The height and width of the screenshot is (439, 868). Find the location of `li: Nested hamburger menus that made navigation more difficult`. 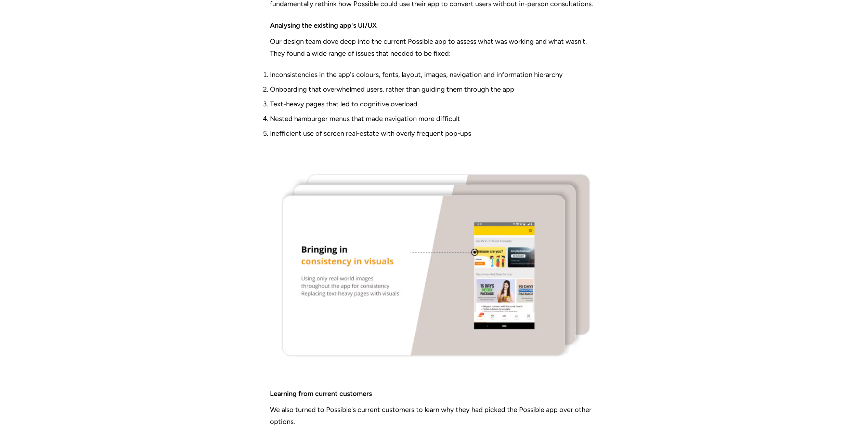

li: Nested hamburger menus that made navigation more difficult is located at coordinates (434, 119).